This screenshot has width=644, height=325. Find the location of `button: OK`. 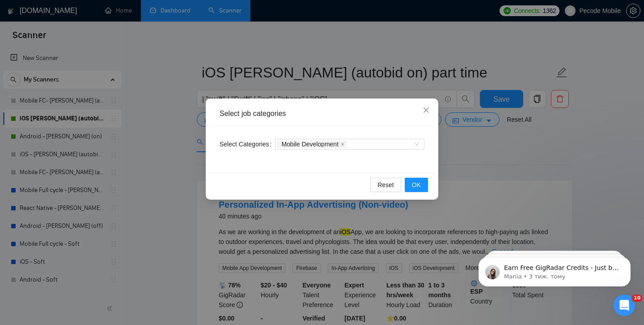

button: OK is located at coordinates (416, 185).